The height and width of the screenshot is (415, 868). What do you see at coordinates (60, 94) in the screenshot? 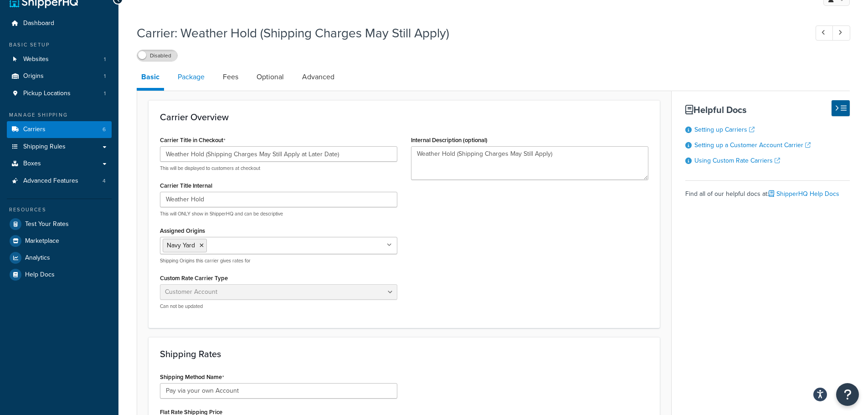
I see `li: Pickup Locations` at bounding box center [60, 94].